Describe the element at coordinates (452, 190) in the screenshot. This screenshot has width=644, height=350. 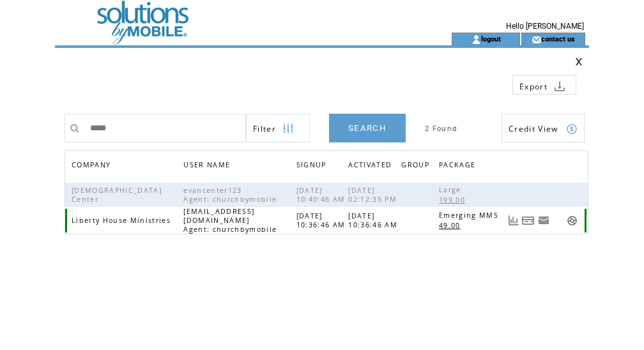
I see `span: Large` at that location.